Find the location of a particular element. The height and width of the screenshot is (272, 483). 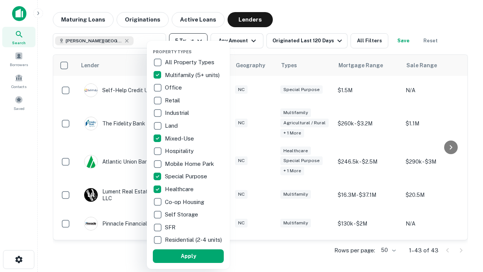

p: Land is located at coordinates (172, 126).